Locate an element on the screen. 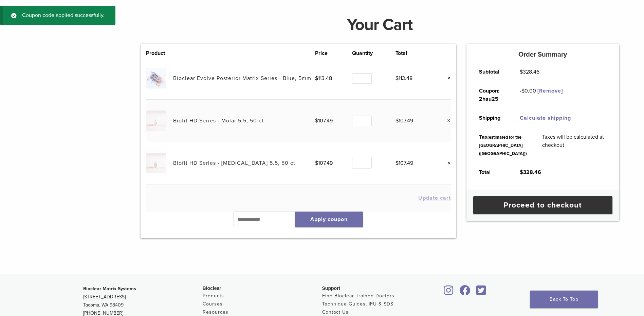 The height and width of the screenshot is (316, 644). strong: Bioclear Matrix Systems is located at coordinates (110, 289).